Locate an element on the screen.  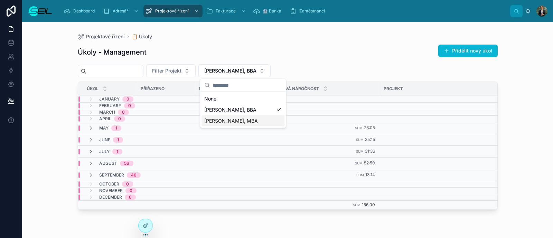
span: December is located at coordinates (111, 198).